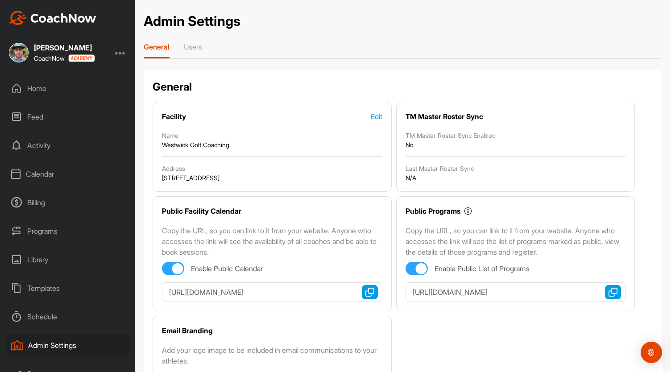 The image size is (671, 372). What do you see at coordinates (227, 269) in the screenshot?
I see `span: Enable Public Calendar` at bounding box center [227, 269].